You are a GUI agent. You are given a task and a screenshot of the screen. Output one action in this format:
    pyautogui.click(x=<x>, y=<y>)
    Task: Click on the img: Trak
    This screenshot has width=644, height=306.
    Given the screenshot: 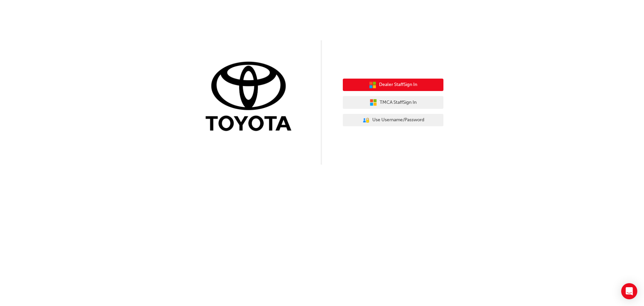 What is the action you would take?
    pyautogui.click(x=250, y=97)
    